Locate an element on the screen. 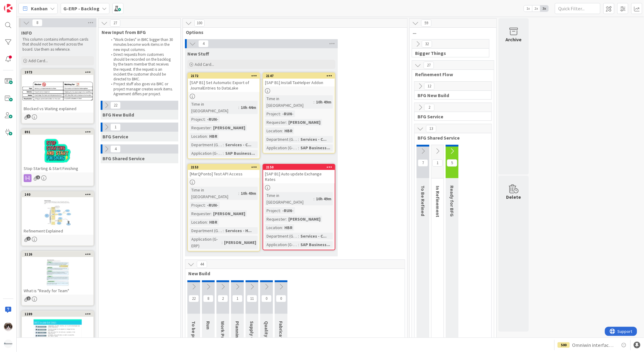  div: 2172 is located at coordinates (225, 76).